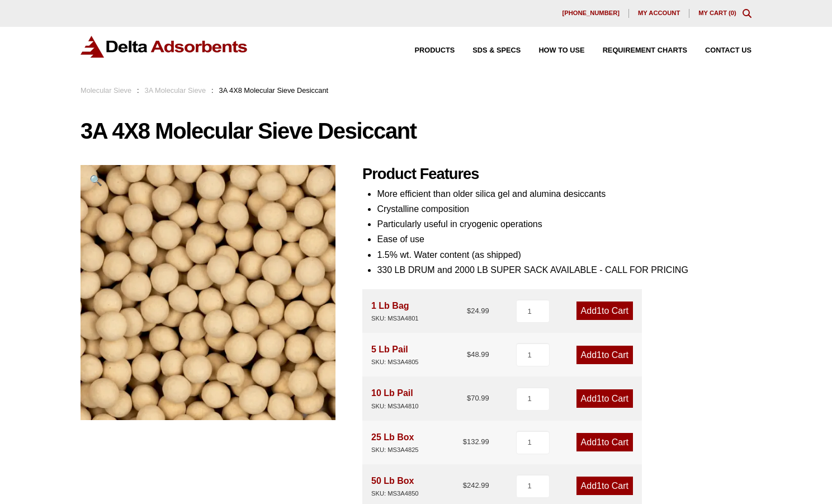 The width and height of the screenshot is (832, 504). Describe the element at coordinates (395, 407) in the screenshot. I see `div: SKU: MS3A4810` at that location.